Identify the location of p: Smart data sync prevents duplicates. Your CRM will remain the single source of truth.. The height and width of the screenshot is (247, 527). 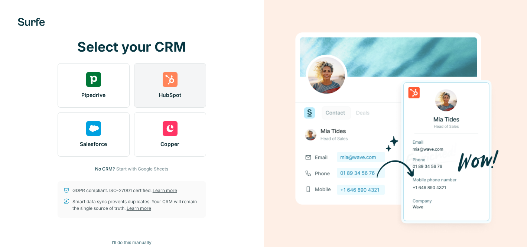
(136, 205).